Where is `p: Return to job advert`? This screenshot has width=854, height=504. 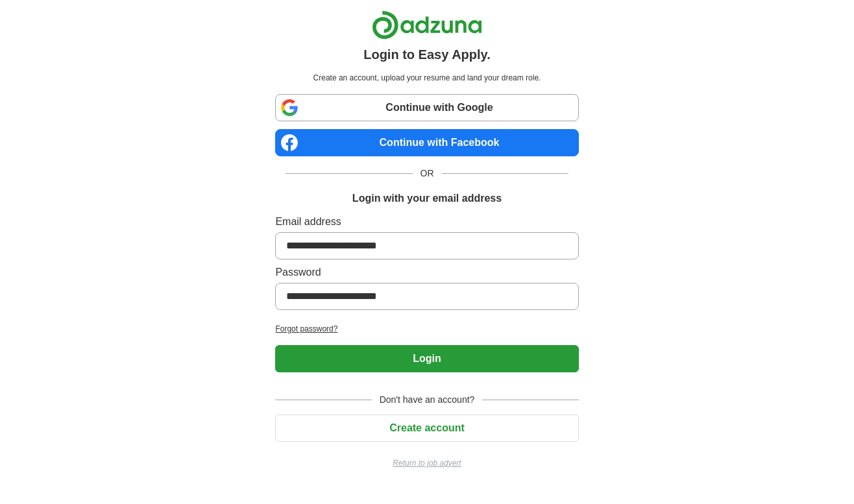 p: Return to job advert is located at coordinates (426, 463).